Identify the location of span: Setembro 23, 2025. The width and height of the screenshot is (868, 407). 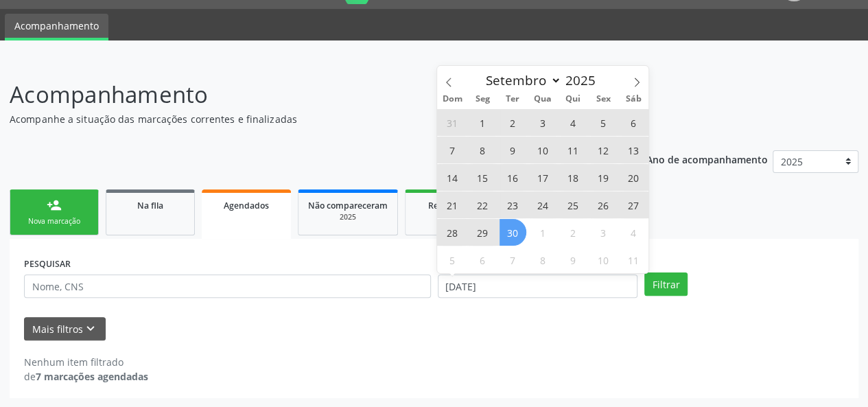
(513, 205).